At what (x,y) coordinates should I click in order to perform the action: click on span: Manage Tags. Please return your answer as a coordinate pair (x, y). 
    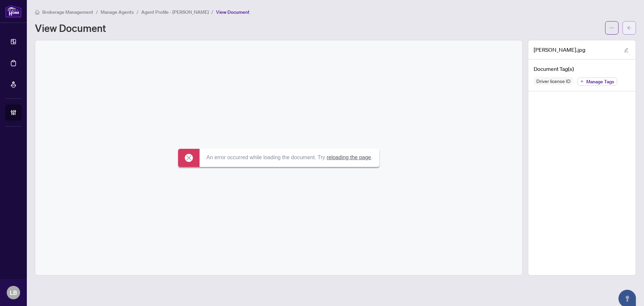
    Looking at the image, I should click on (600, 82).